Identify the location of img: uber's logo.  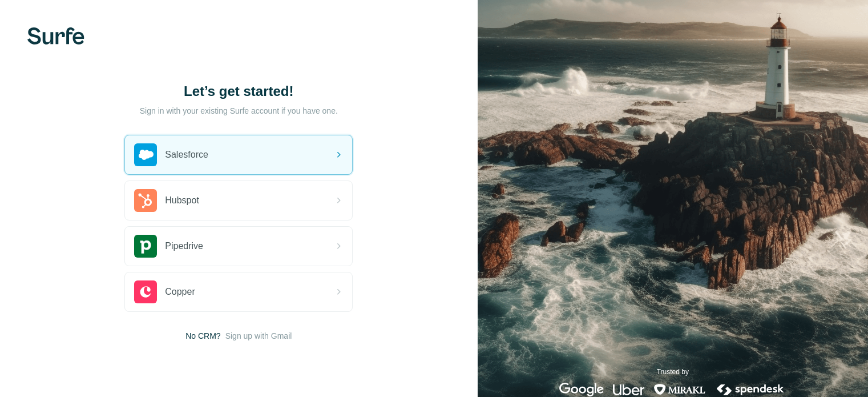
(628, 389).